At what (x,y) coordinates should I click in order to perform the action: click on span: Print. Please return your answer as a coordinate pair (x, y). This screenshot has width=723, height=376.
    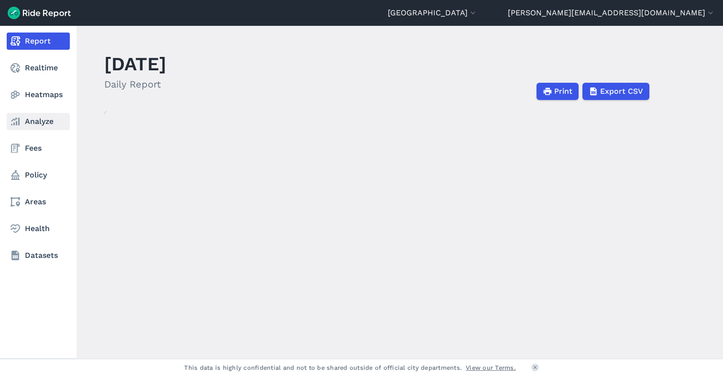
    Looking at the image, I should click on (563, 91).